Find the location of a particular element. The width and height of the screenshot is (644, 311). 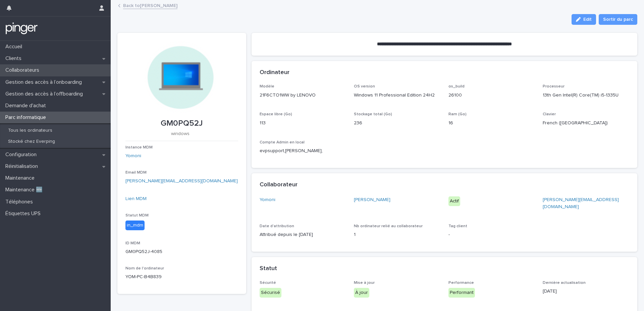

a: Lien MDM is located at coordinates (136, 199).